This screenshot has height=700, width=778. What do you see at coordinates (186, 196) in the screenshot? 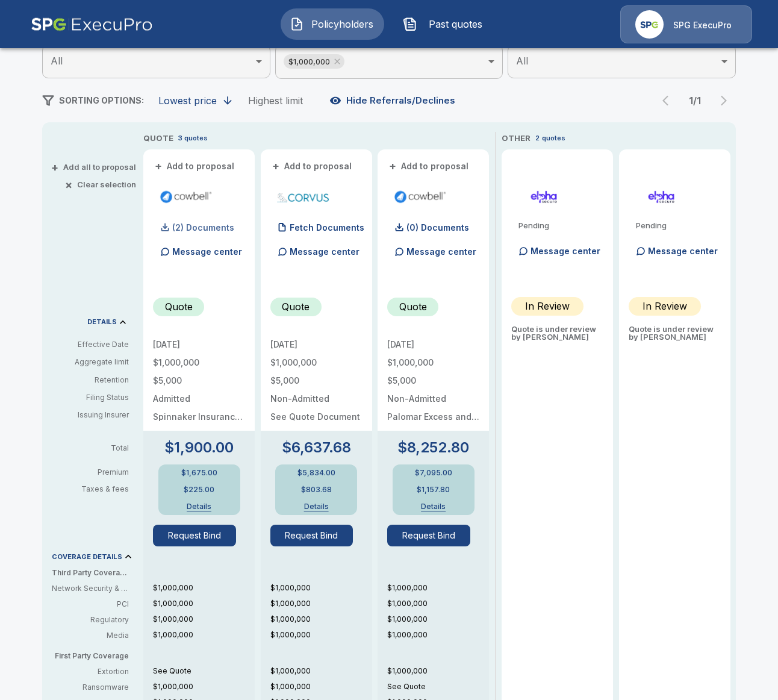
I see `img: cowbellp100` at bounding box center [186, 196].